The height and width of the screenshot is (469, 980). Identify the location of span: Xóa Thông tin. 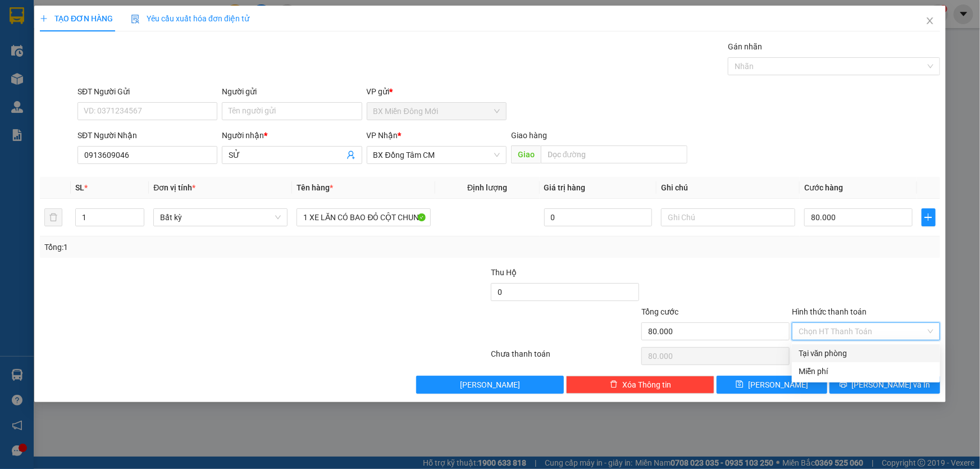
(646, 385).